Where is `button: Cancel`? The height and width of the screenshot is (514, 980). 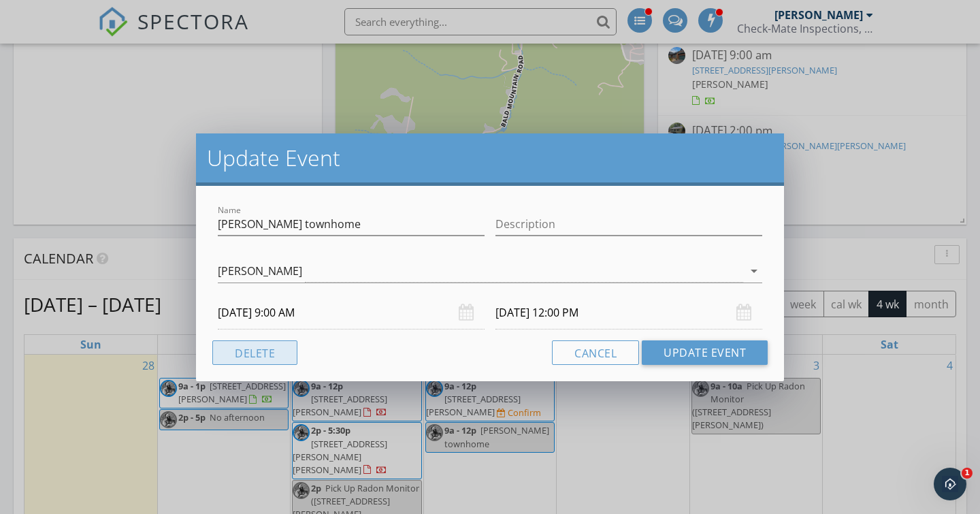 button: Cancel is located at coordinates (595, 352).